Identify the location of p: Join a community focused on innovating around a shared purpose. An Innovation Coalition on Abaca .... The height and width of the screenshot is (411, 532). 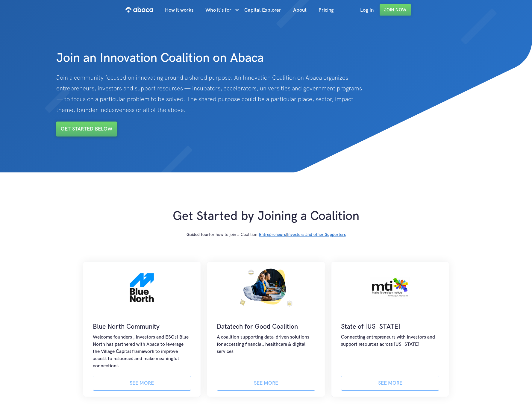
(221, 94).